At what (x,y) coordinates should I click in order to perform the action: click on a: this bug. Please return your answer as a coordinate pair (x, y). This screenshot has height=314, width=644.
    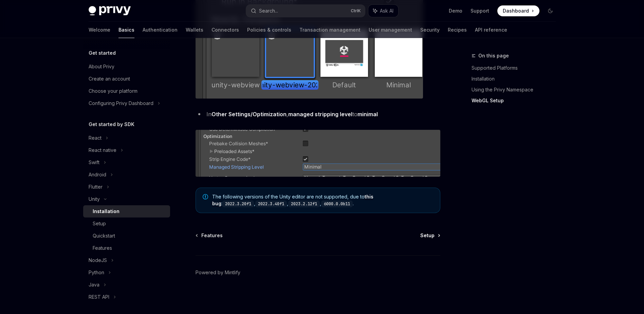
    Looking at the image, I should click on (292, 200).